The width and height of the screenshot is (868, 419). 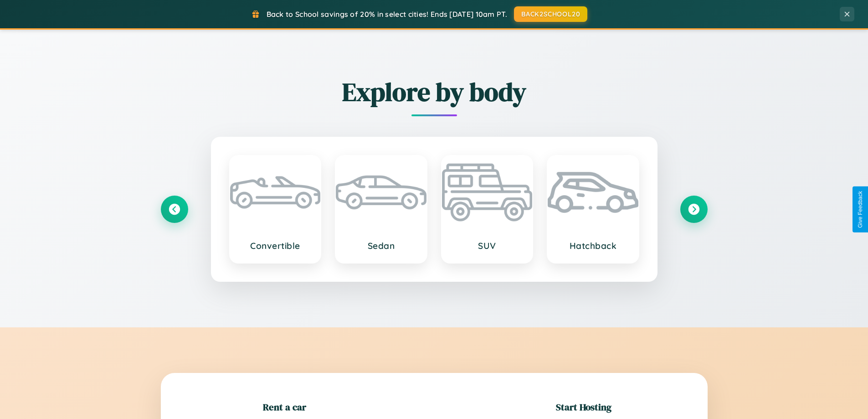 I want to click on h3: Convertible, so click(x=276, y=246).